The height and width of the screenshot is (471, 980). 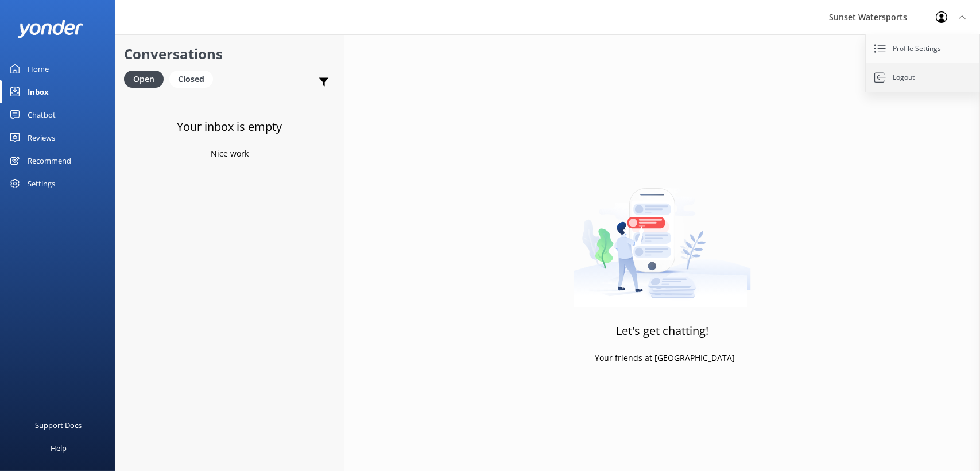 What do you see at coordinates (58, 426) in the screenshot?
I see `div: Support Docs` at bounding box center [58, 426].